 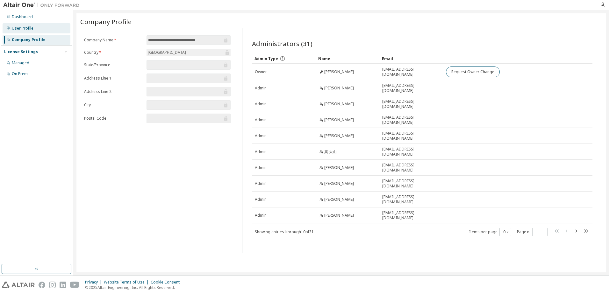 I want to click on div: Privacy, so click(x=94, y=283).